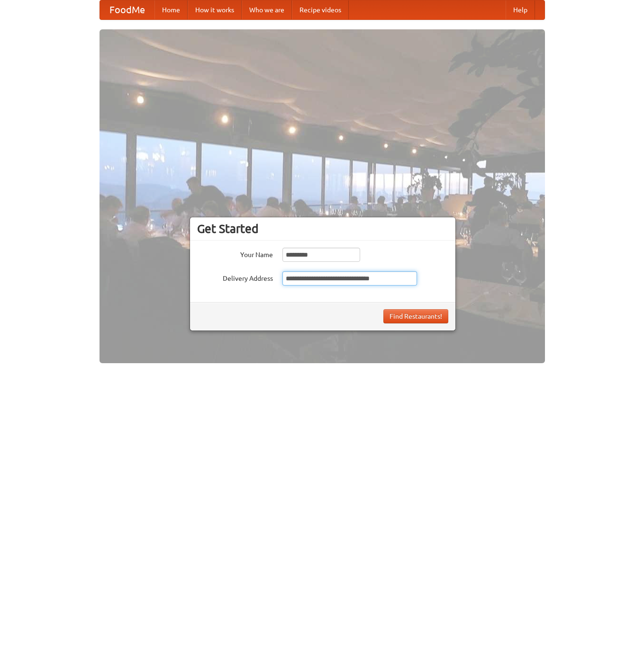  What do you see at coordinates (266, 10) in the screenshot?
I see `a: Who we are` at bounding box center [266, 10].